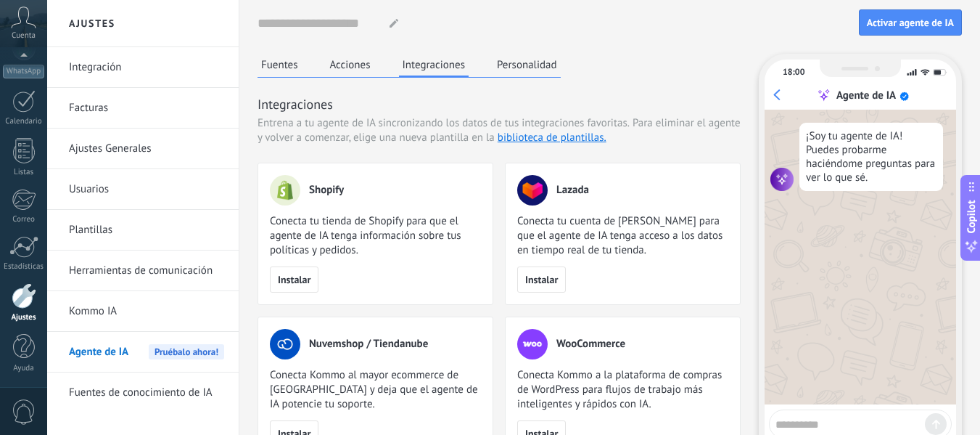 This screenshot has height=435, width=980. Describe the element at coordinates (443, 123) in the screenshot. I see `span: Entrena a tu agente de IA sincronizando los datos de tus integraciones favoritas.` at that location.